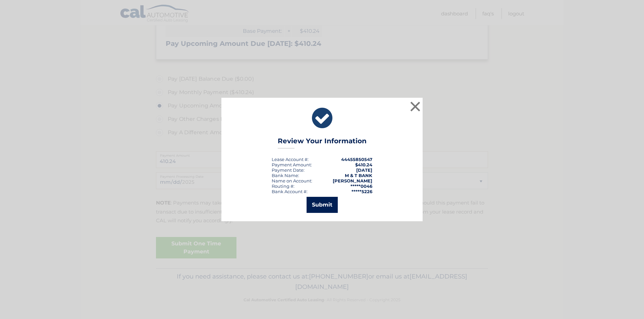 Image resolution: width=644 pixels, height=319 pixels. I want to click on h3: Review Your Information, so click(322, 143).